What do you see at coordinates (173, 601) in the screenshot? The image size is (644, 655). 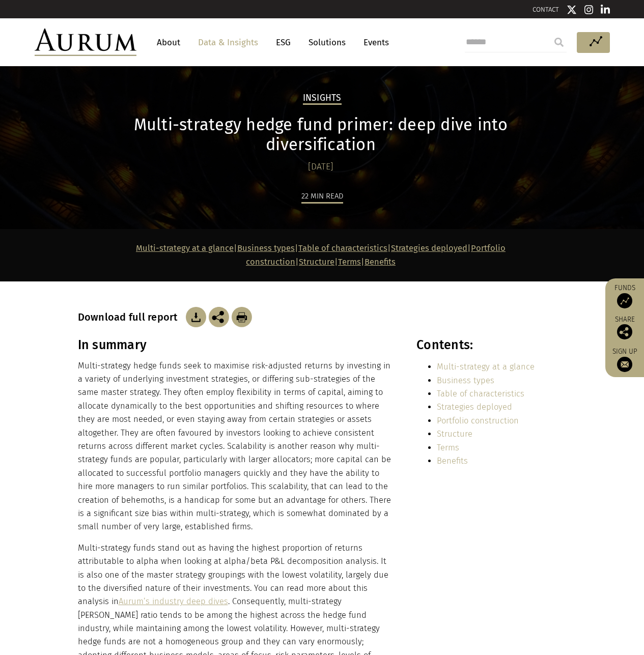 I see `a: Aurum’s industry deep dives` at bounding box center [173, 601].